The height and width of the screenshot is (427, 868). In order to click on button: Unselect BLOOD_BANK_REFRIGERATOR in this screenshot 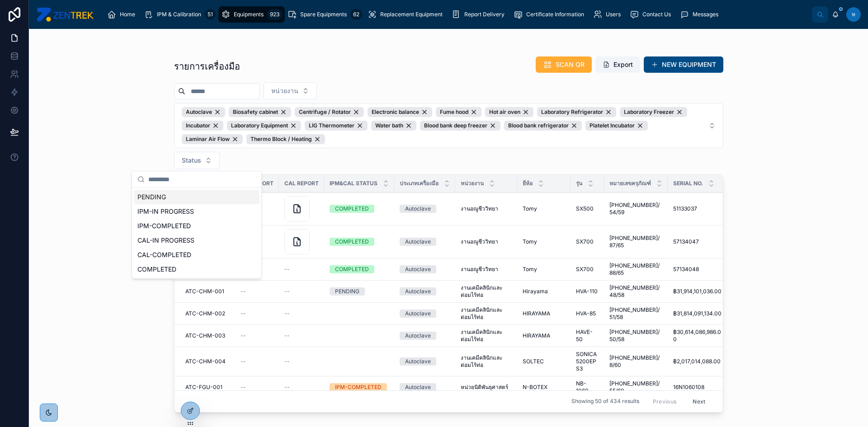, I will do `click(543, 126)`.